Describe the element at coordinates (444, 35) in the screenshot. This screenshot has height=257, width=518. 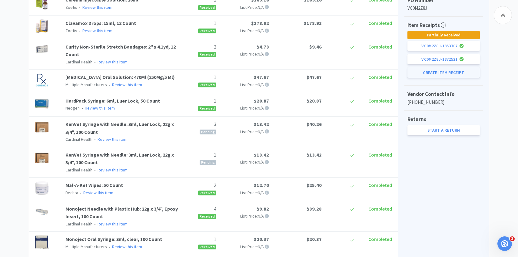
I see `span: Partially Received` at that location.